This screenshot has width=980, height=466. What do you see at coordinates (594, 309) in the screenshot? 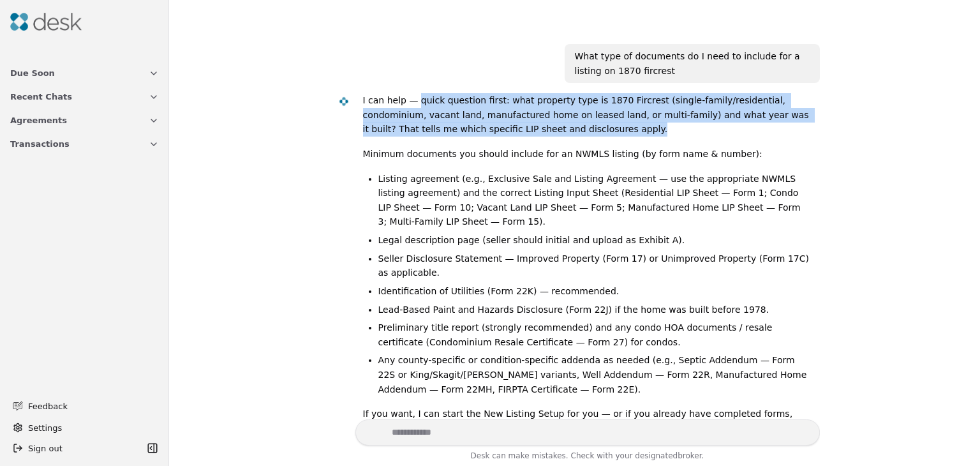
I see `li: Lead‑Based Paint and Hazards Disclosure (Form 22J) if the home was built before 1978.` at bounding box center [594, 309].